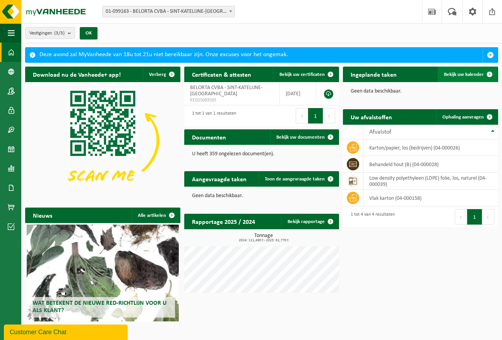 The image size is (502, 340). Describe the element at coordinates (219, 179) in the screenshot. I see `h2: Aangevraagde taken` at that location.